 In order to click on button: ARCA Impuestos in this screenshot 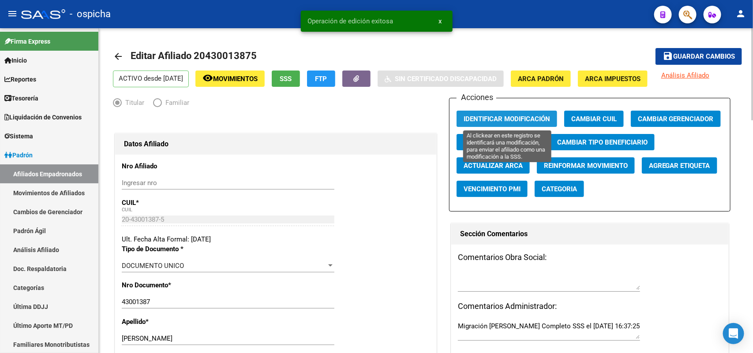, I will do `click(613, 79)`.